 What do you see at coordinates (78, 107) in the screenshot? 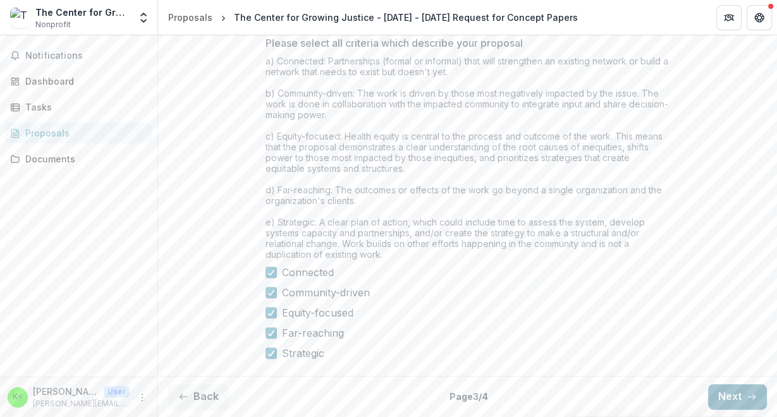
I see `a: Tasks` at bounding box center [78, 107].